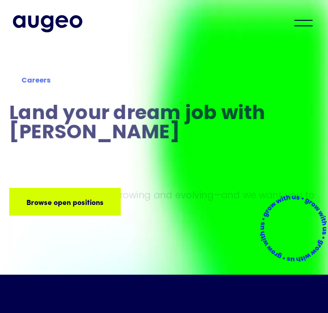  What do you see at coordinates (48, 24) in the screenshot?
I see `img: Augeo's full logo in midnight blue.` at bounding box center [48, 24].